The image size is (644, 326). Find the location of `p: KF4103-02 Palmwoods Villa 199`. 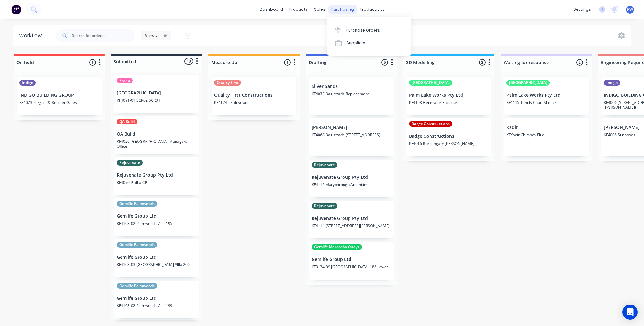

p: KF4103-02 Palmwoods Villa 199 is located at coordinates (157, 305).